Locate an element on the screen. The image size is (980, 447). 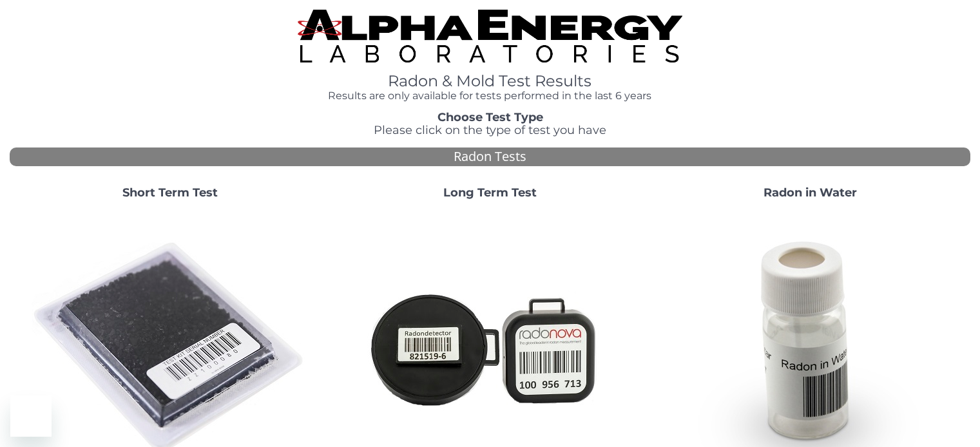
span: Please click on the type of test you have is located at coordinates (490, 130).